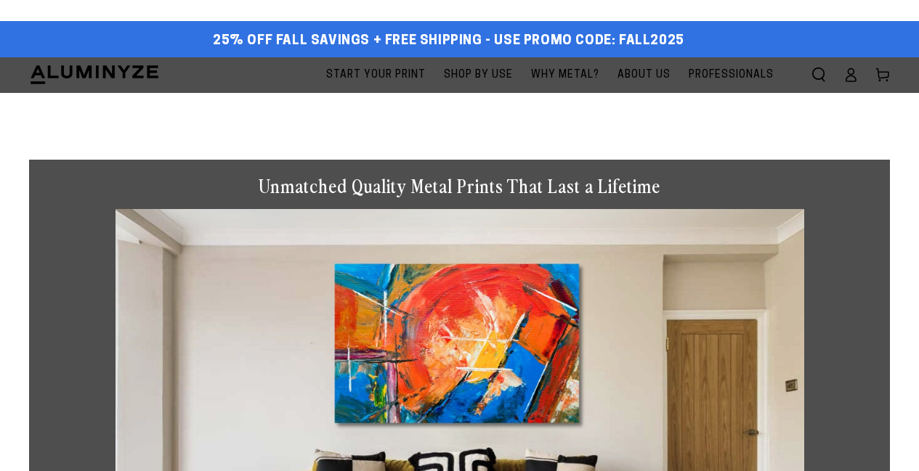  What do you see at coordinates (478, 75) in the screenshot?
I see `a: Shop By Use` at bounding box center [478, 75].